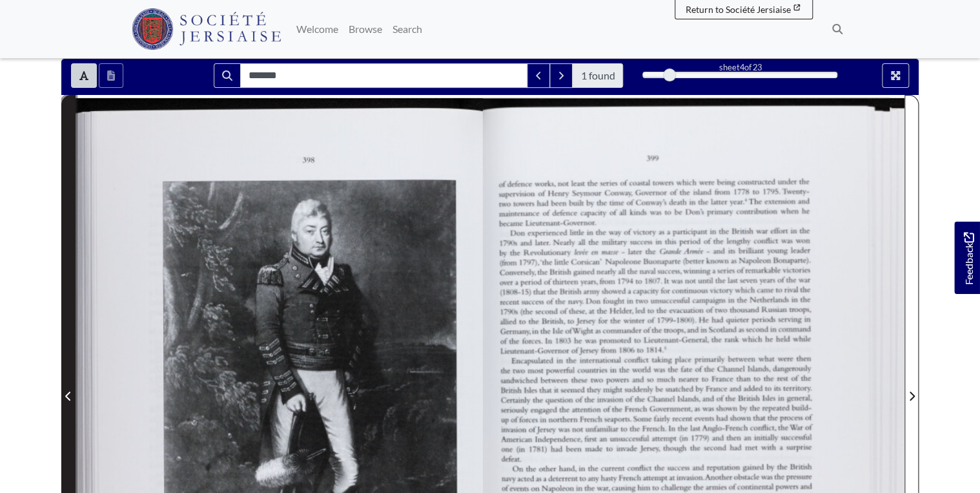  I want to click on a: Would you like to provide feedback?, so click(967, 258).